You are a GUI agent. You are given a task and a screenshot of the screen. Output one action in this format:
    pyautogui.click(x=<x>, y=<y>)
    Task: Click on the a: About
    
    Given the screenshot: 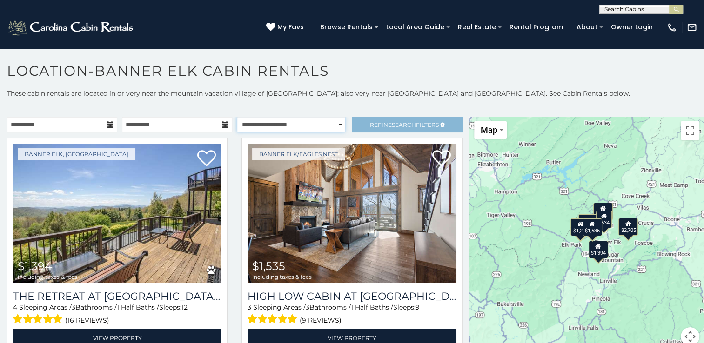 What is the action you would take?
    pyautogui.click(x=587, y=27)
    